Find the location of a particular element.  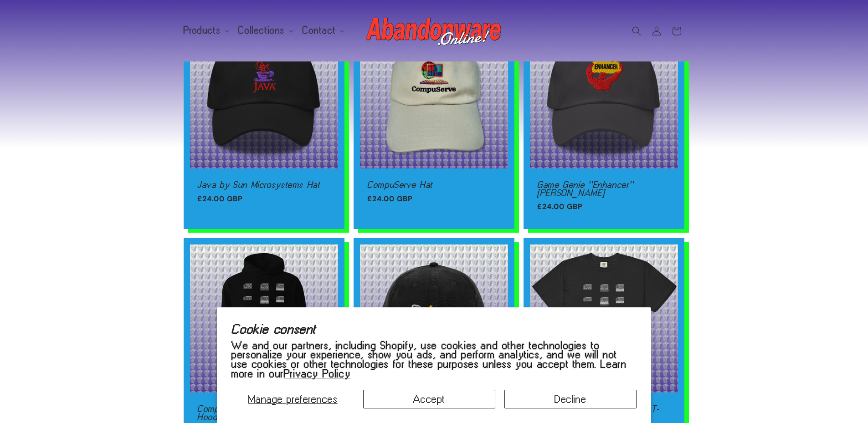

summary: Collections is located at coordinates (265, 31).